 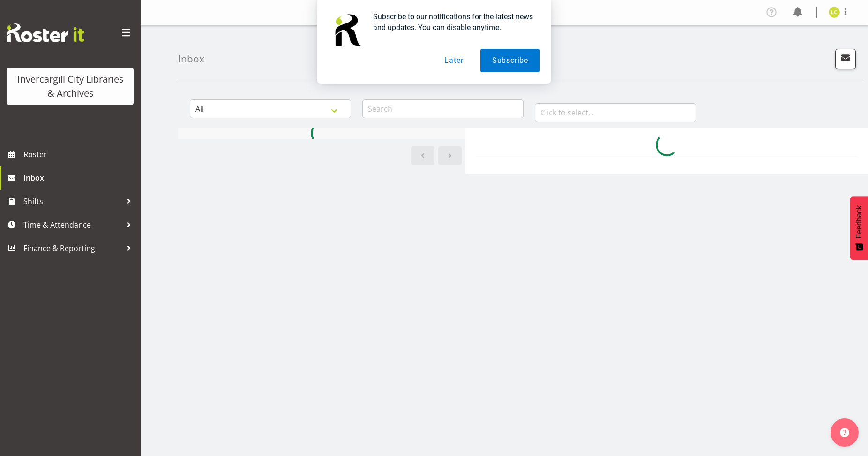 What do you see at coordinates (73, 224) in the screenshot?
I see `span: Time & Attendance` at bounding box center [73, 224].